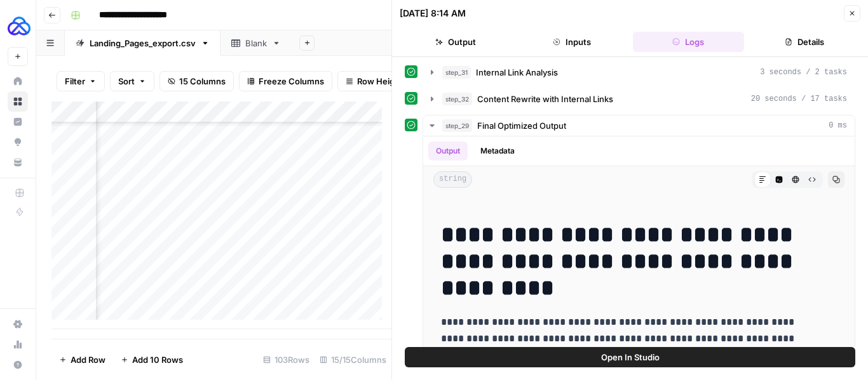 The height and width of the screenshot is (380, 868). Describe the element at coordinates (571, 42) in the screenshot. I see `button: Inputs` at that location.